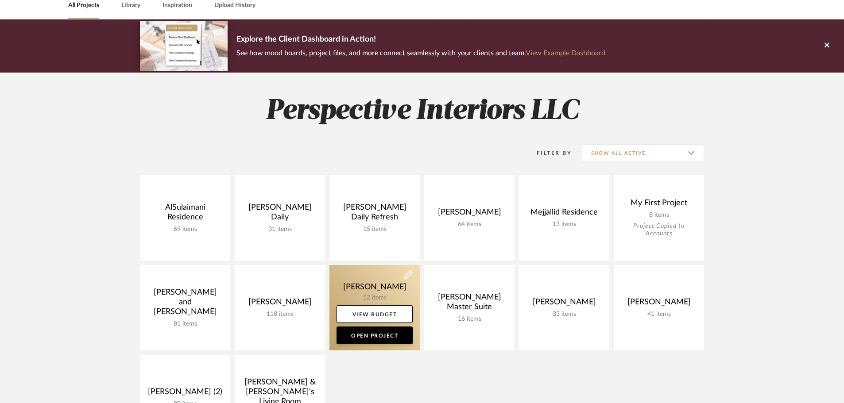  What do you see at coordinates (565, 53) in the screenshot?
I see `a: View Example Dashboard` at bounding box center [565, 53].